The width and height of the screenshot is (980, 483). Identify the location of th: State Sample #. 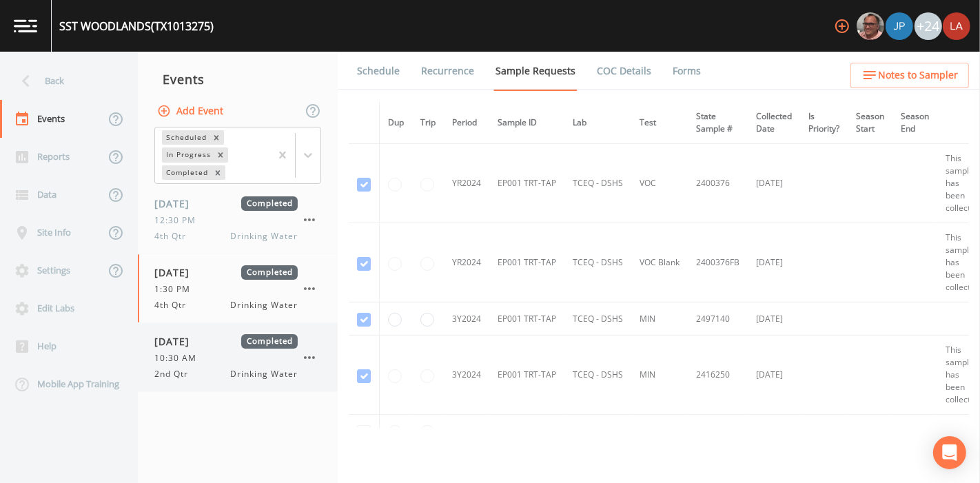
(718, 123).